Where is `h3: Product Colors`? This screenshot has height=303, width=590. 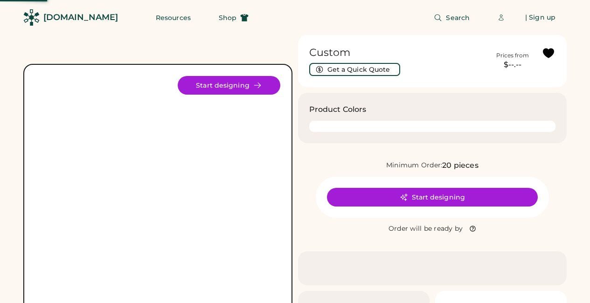 h3: Product Colors is located at coordinates (337, 110).